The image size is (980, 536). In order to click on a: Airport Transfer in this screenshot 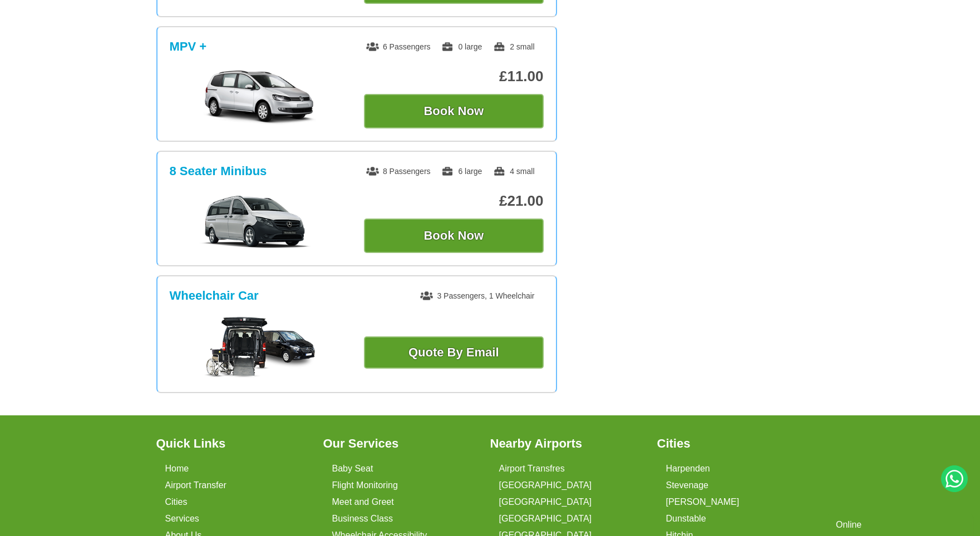, I will do `click(196, 486)`.